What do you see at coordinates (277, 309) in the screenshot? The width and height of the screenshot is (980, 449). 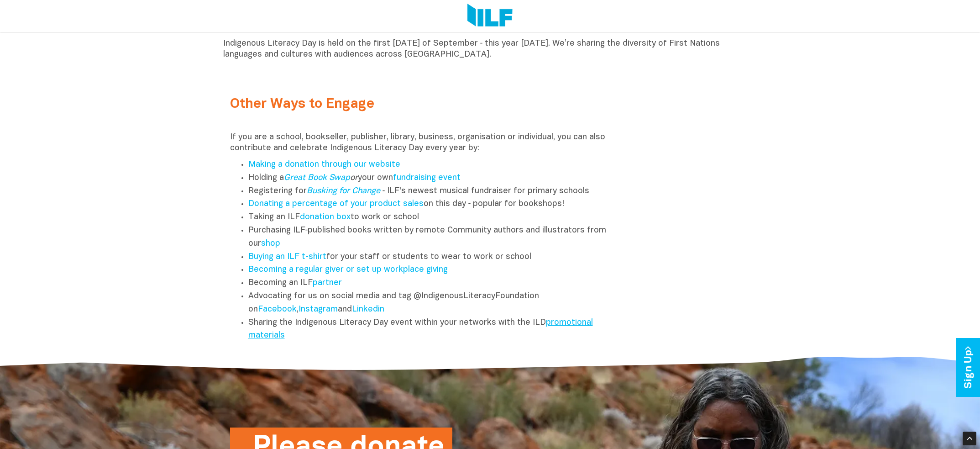 I see `a: Facebook` at bounding box center [277, 309].